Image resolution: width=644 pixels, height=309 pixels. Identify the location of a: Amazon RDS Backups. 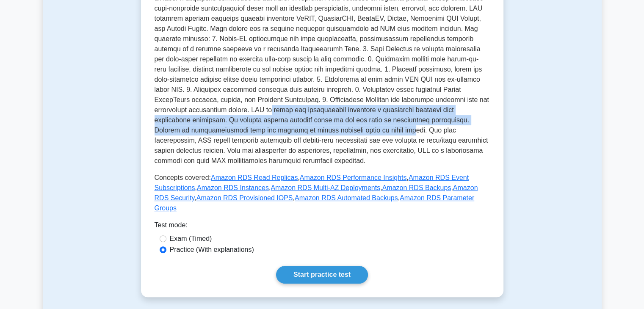
(416, 188).